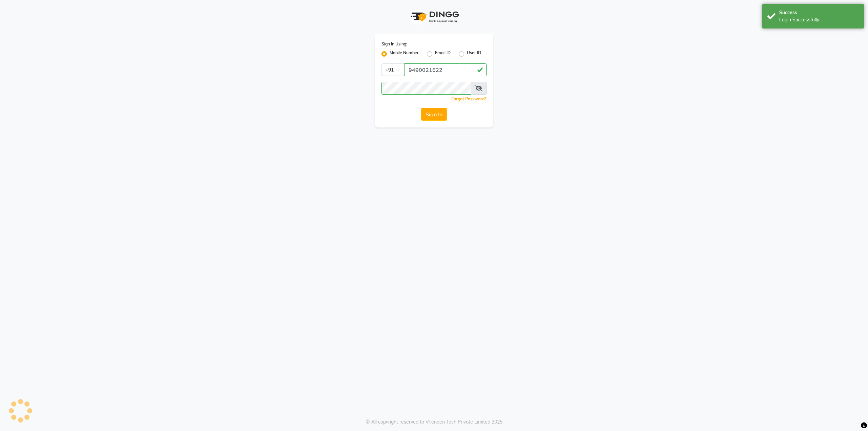  Describe the element at coordinates (394, 44) in the screenshot. I see `label: Sign In Using:` at that location.